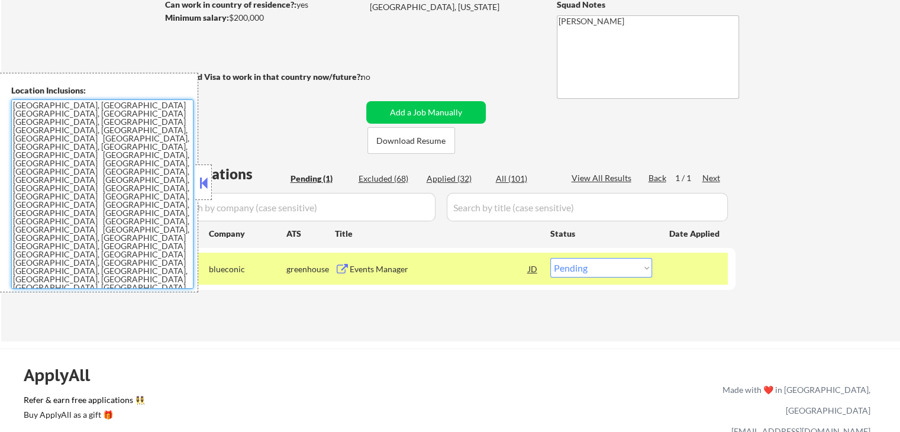  I want to click on div: Title, so click(437, 234).